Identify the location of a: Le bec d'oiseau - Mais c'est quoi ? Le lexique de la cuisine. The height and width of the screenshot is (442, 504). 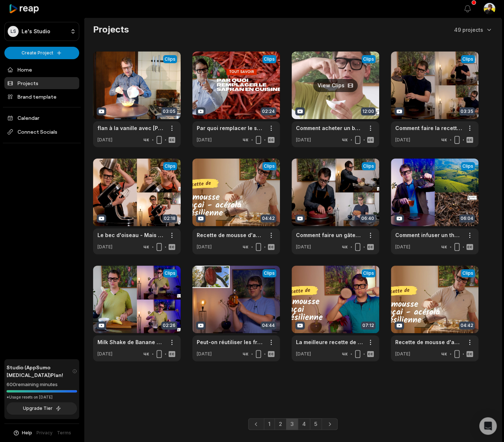
(131, 235).